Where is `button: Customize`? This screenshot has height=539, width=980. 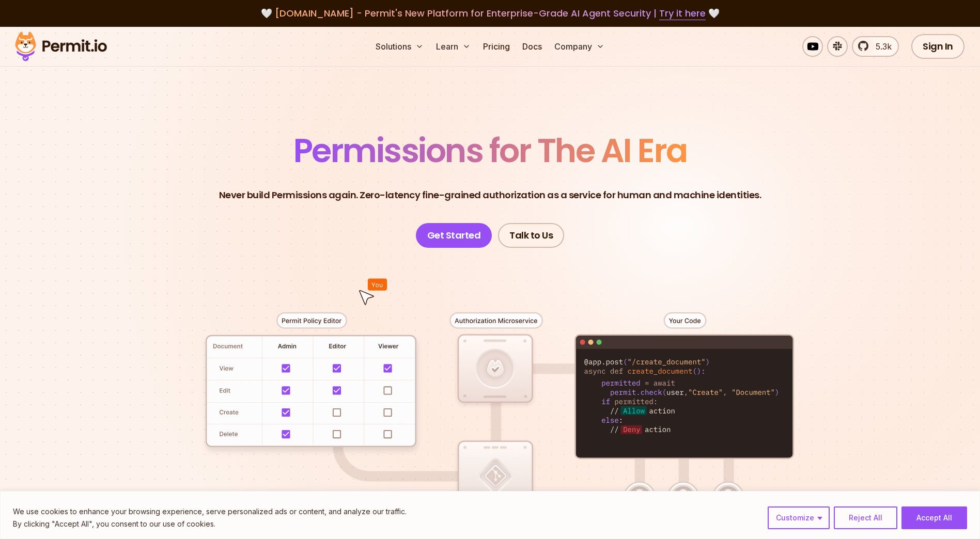
button: Customize is located at coordinates (799, 518).